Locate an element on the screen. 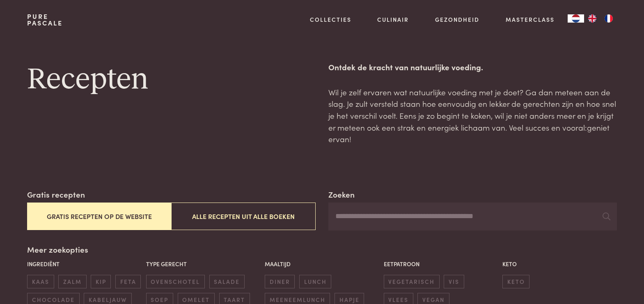 This screenshot has width=644, height=304. p: Wil je zelf ervaren wat natuurlijke voeding met je doet? Ga dan meteen aan de slag. Je zult verst... is located at coordinates (472, 116).